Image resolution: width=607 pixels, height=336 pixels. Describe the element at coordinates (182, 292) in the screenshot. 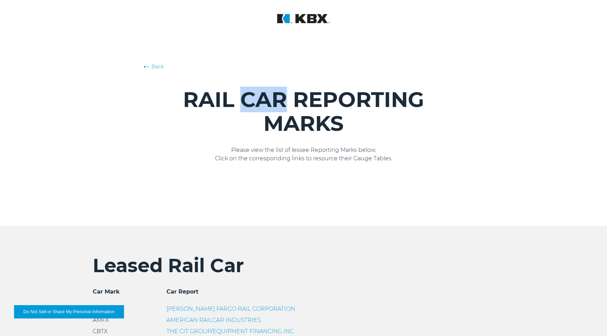

I see `span: Car Report` at that location.